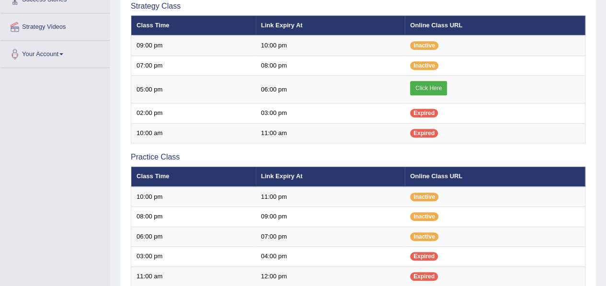  Describe the element at coordinates (55, 25) in the screenshot. I see `a: Strategy Videos` at that location.